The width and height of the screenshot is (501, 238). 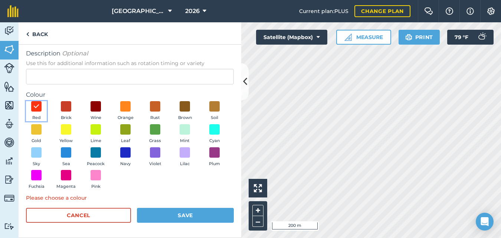 I want to click on span: Brick, so click(x=66, y=118).